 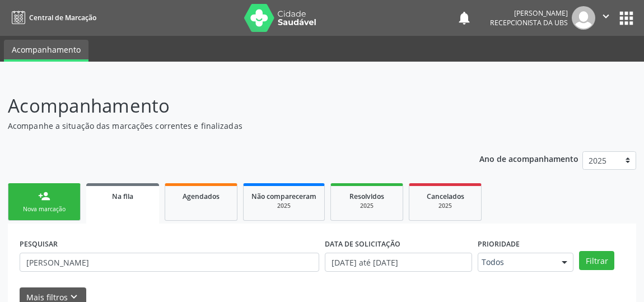 I want to click on input: Nome, CNS, so click(x=169, y=262).